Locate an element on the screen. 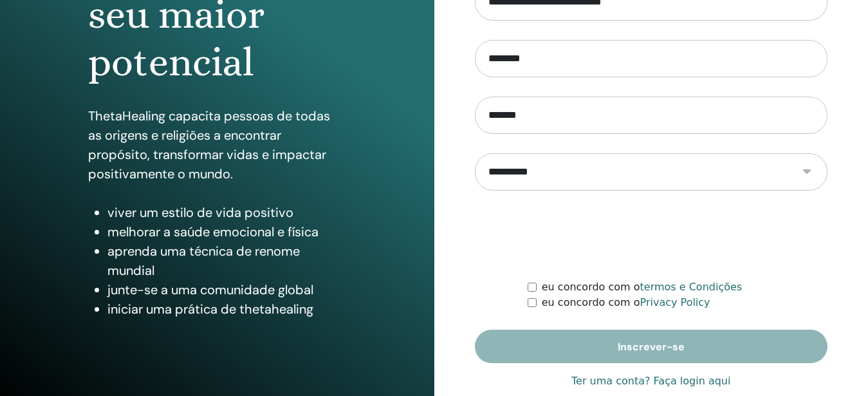 The width and height of the screenshot is (868, 396). a: Ter uma conta? Faça login aqui is located at coordinates (651, 381).